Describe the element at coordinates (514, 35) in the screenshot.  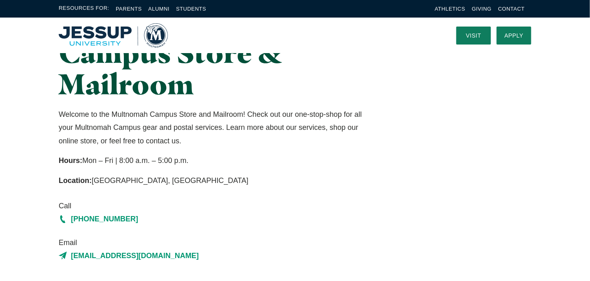
I see `a: Apply` at that location.